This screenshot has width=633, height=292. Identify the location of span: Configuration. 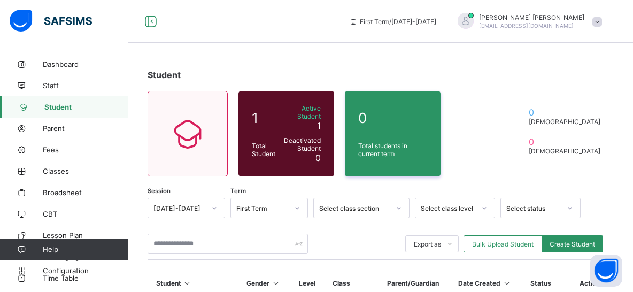
(85, 271).